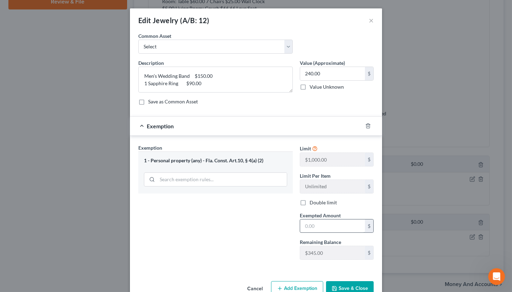 This screenshot has width=512, height=292. I want to click on div: Emma says…, so click(70, 127).